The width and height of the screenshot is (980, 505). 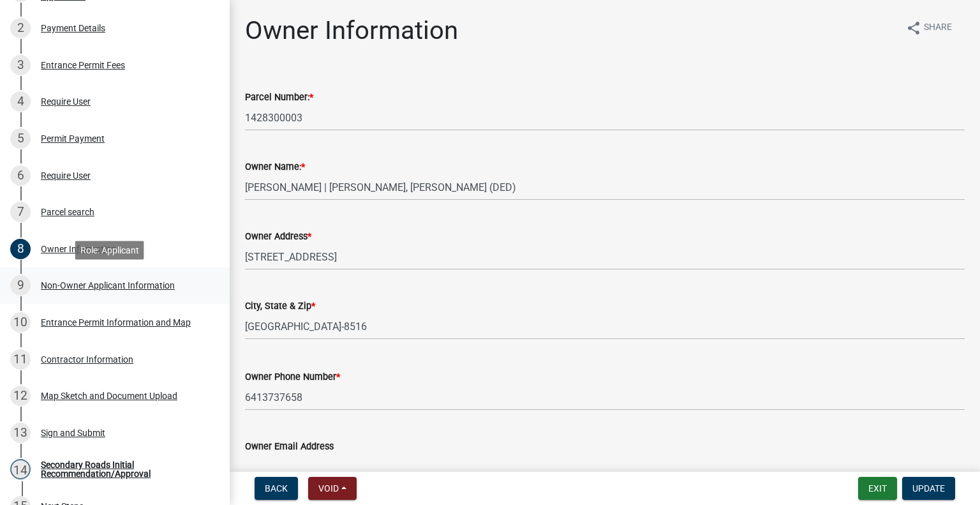 I want to click on button: Back, so click(x=277, y=489).